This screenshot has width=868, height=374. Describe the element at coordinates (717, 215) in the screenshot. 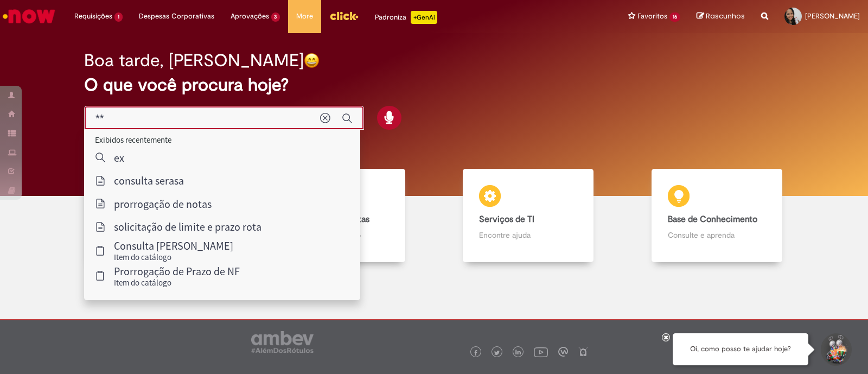

I see `a: Base de Conhecimento Consulte e aprenda` at that location.